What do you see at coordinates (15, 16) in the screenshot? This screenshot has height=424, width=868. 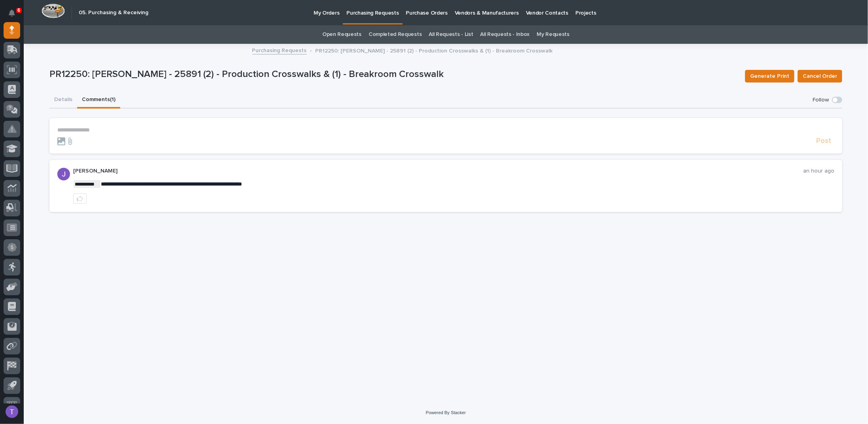 I see `div: Notifications6` at bounding box center [15, 16].